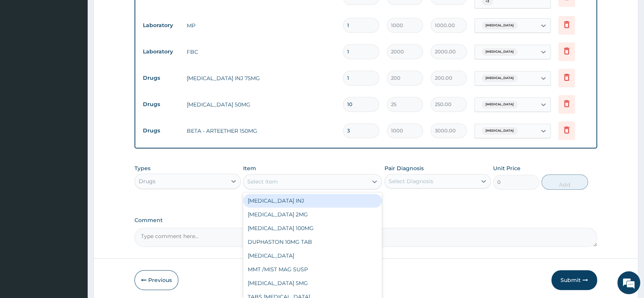 This screenshot has height=298, width=644. I want to click on button: Previous, so click(156, 280).